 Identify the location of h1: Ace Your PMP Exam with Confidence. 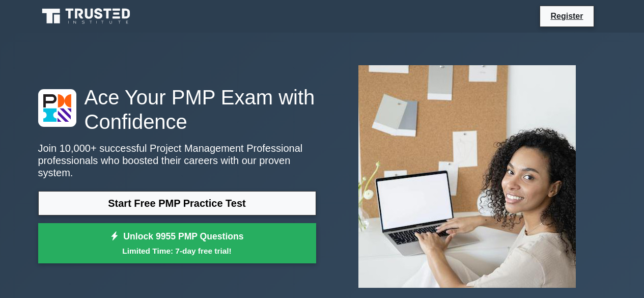
(178, 109).